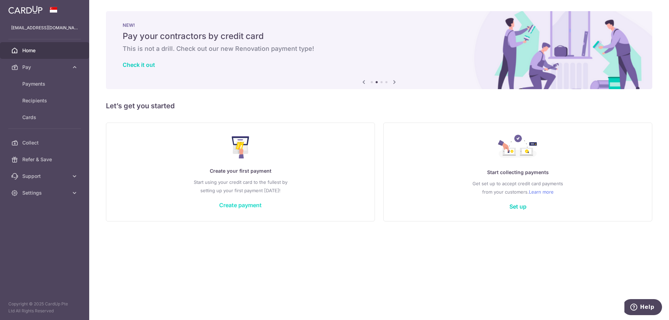 The image size is (669, 320). What do you see at coordinates (379, 49) in the screenshot?
I see `h6: This is not a drill. Check out our new Renovation payment type!` at bounding box center [379, 49].